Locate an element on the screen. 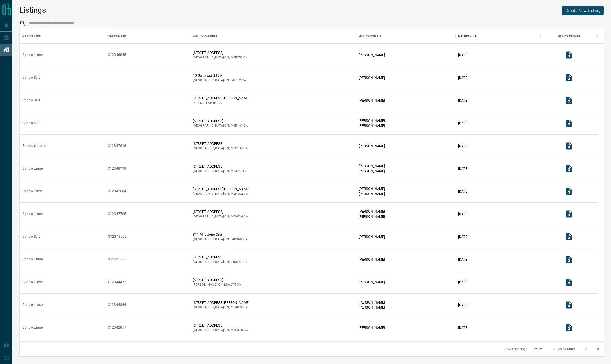  span: l4k0p8 is located at coordinates (236, 262).